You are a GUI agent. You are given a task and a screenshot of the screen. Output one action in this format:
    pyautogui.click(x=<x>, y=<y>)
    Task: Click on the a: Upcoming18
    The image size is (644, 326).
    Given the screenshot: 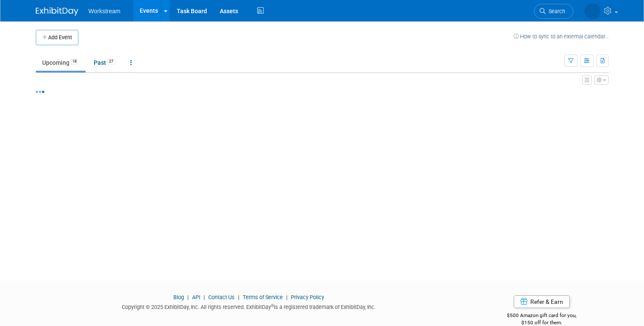 What is the action you would take?
    pyautogui.click(x=60, y=63)
    